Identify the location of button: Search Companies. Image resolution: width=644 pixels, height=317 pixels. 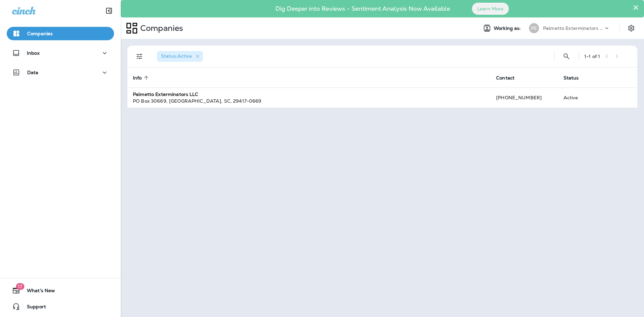
(567, 56).